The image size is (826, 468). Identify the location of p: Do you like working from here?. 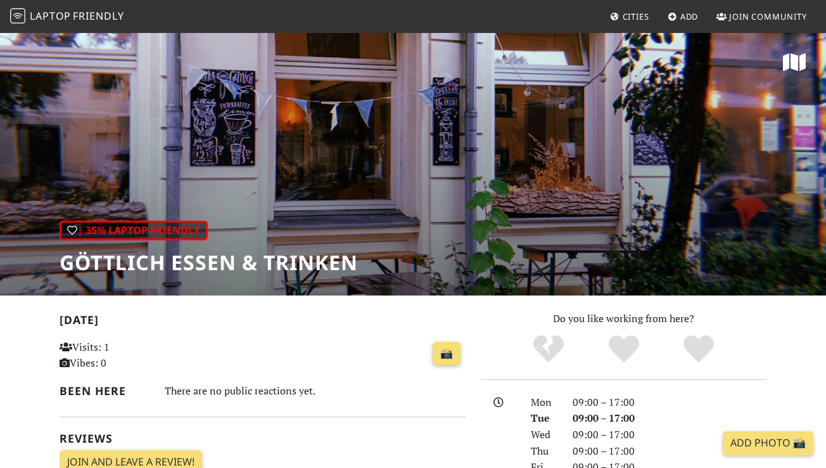
(624, 319).